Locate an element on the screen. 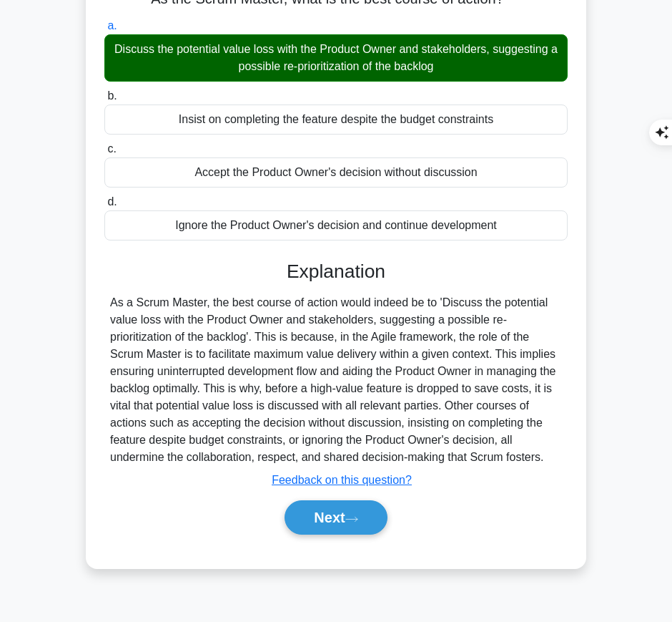 This screenshot has height=622, width=672. div: Ignore the Product Owner's decision and continue development is located at coordinates (336, 226).